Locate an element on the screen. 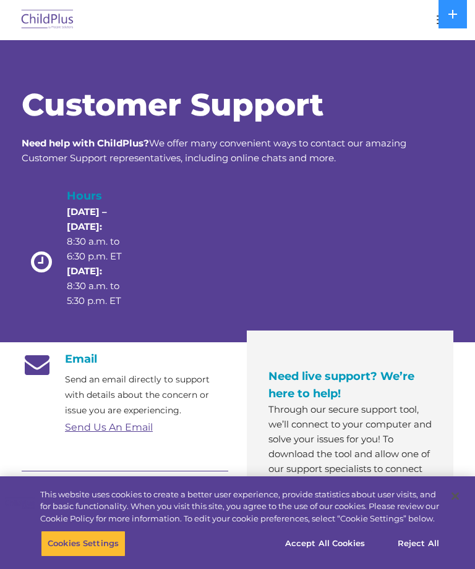 The height and width of the screenshot is (569, 475). a: Send Us An Email is located at coordinates (109, 427).